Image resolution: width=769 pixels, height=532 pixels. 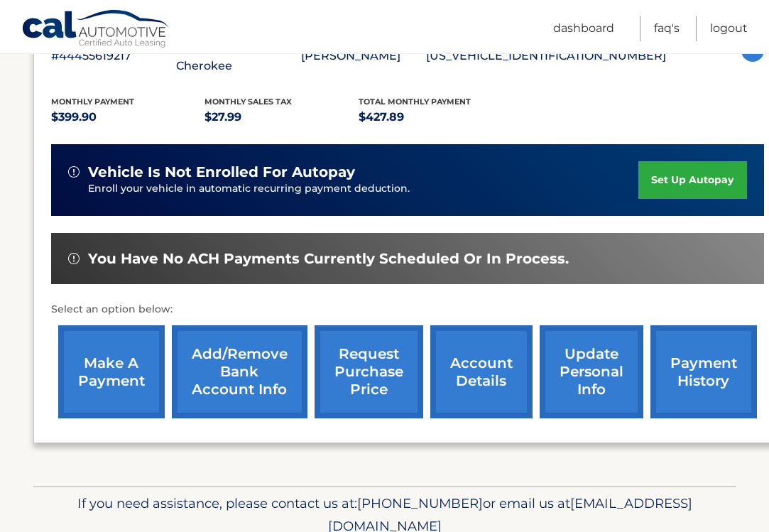 I want to click on a: update personal info, so click(x=591, y=371).